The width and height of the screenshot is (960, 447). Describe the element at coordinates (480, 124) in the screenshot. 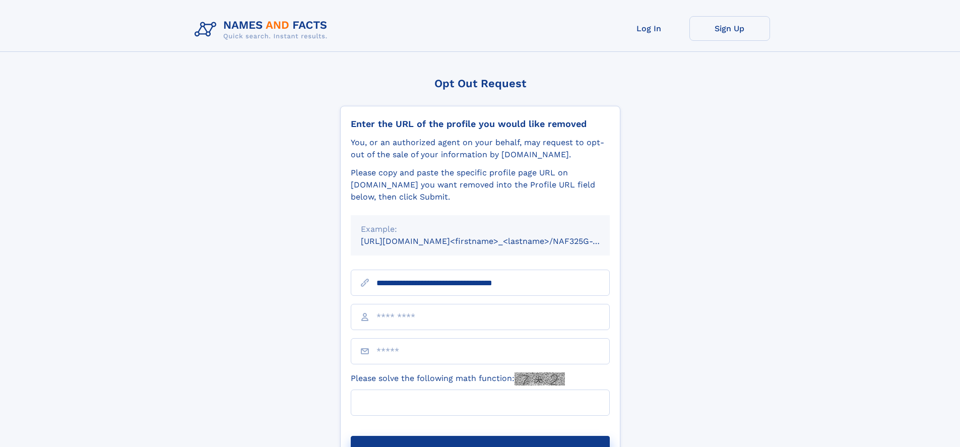

I see `div: Enter the URL of the profile you would like removed` at that location.